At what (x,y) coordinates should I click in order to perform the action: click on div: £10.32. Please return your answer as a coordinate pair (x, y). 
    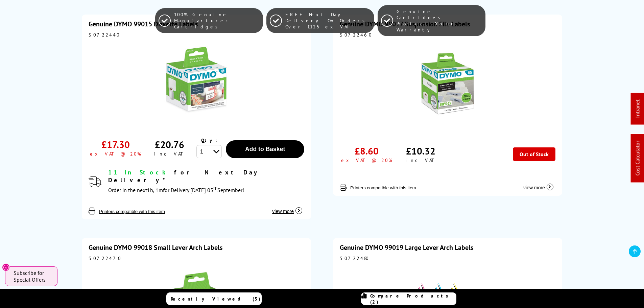
    Looking at the image, I should click on (421, 151).